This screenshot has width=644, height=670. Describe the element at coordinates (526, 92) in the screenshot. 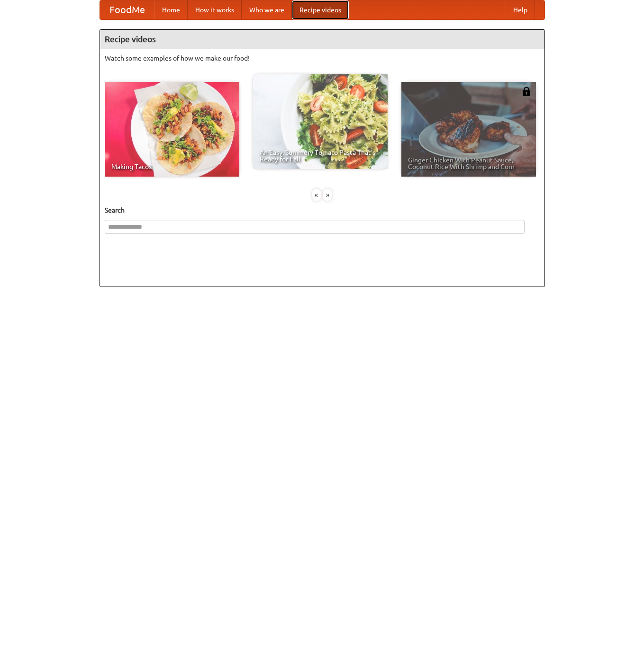

I see `img: 483408.png` at that location.